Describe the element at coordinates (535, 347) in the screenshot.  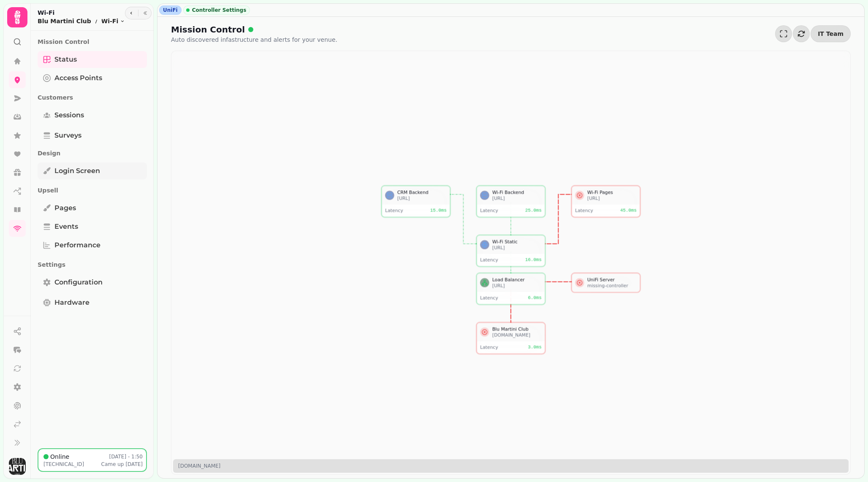
I see `div: 3.0 ms` at that location.